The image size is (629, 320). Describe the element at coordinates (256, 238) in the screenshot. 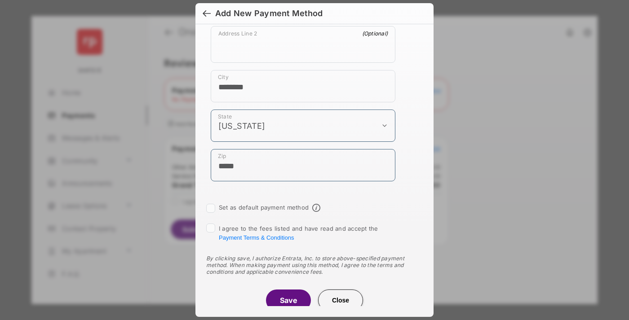

I see `button: I agree to the fees listed and have read and accept the` at that location.